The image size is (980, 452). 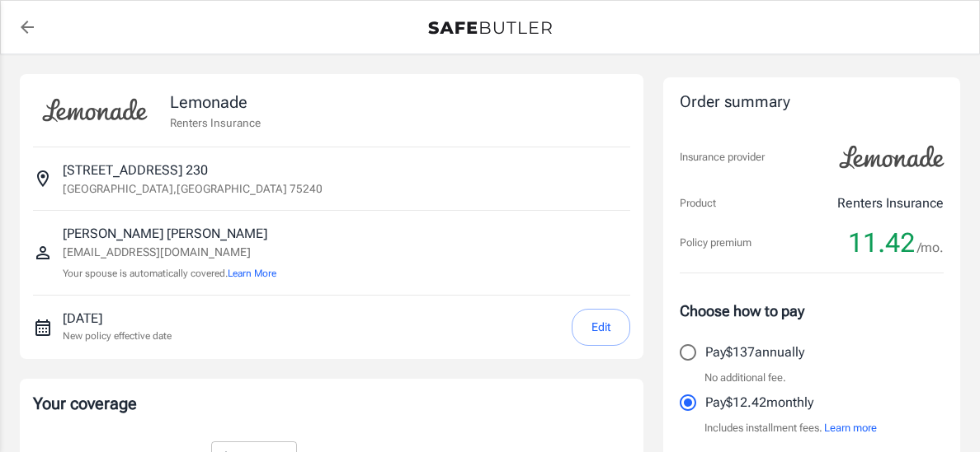 What do you see at coordinates (27, 27) in the screenshot?
I see `a: back to quotes` at bounding box center [27, 27].